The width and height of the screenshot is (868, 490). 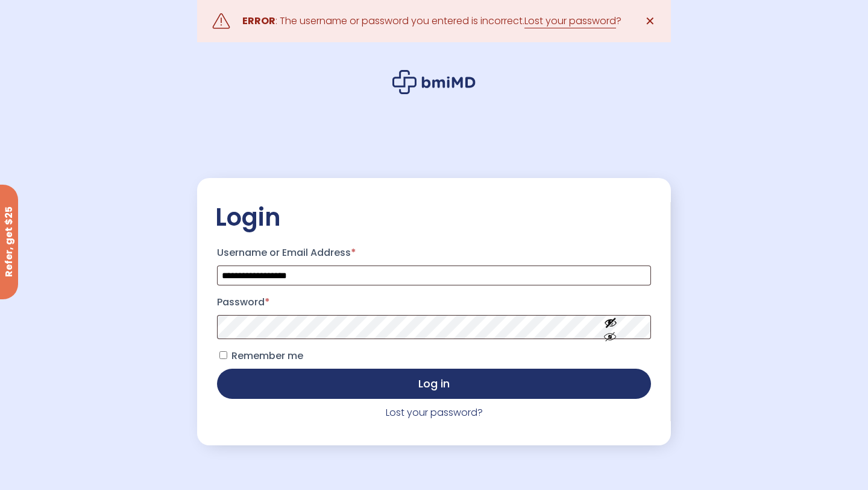 I want to click on label: Username or Email Address, so click(x=434, y=252).